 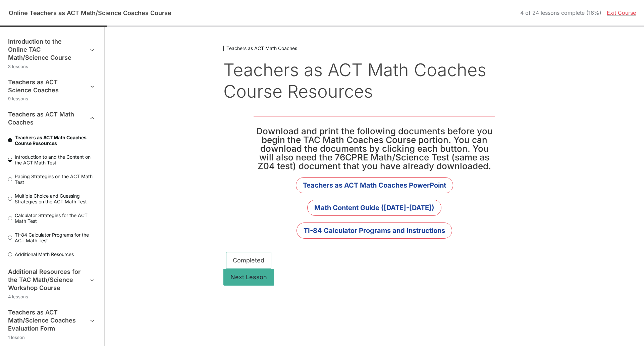 I want to click on a: Multiple Choice and Guessing Strategies on the ACT Math Test, so click(x=52, y=198).